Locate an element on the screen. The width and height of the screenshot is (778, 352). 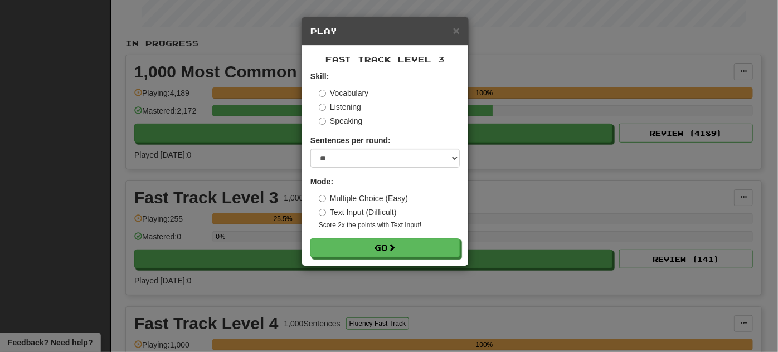
label: Listening is located at coordinates (340, 107).